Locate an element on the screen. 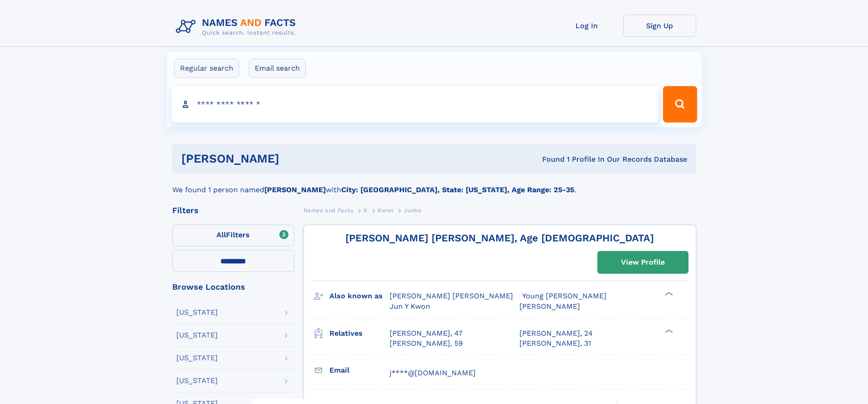  a: K is located at coordinates (365, 210).